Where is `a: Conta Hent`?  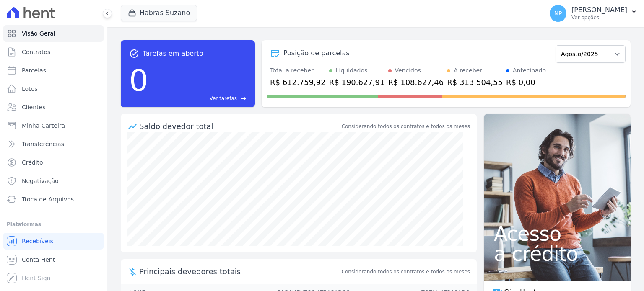 a: Conta Hent is located at coordinates (53, 260).